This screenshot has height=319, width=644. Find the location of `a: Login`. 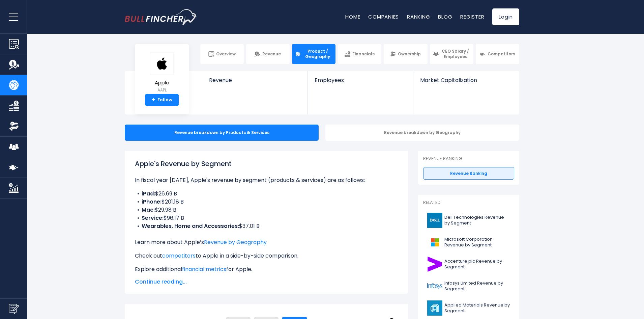

a: Login is located at coordinates (506, 17).